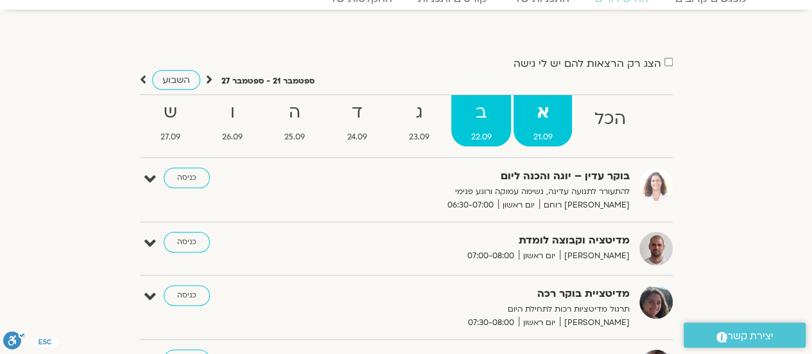  Describe the element at coordinates (542, 137) in the screenshot. I see `span: 21.09` at that location.